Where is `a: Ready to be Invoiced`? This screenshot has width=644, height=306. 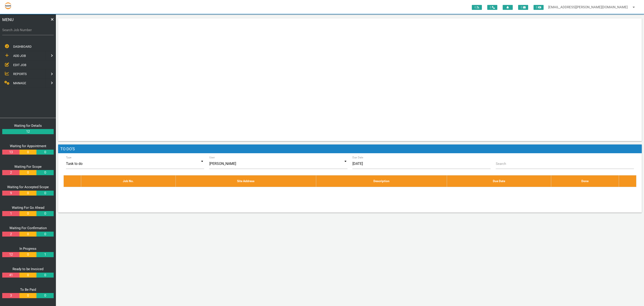 a: Ready to be Invoiced is located at coordinates (28, 269).